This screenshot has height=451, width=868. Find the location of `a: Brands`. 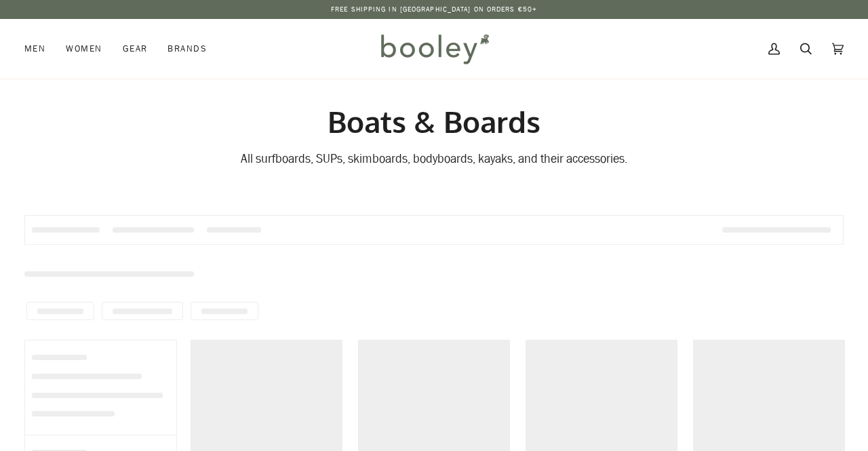

a: Brands is located at coordinates (187, 49).